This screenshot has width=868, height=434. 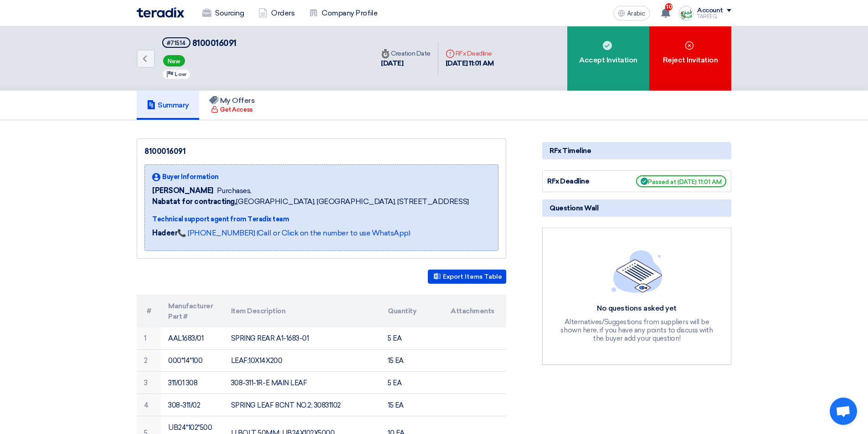 I want to click on font: #71514, so click(x=176, y=43).